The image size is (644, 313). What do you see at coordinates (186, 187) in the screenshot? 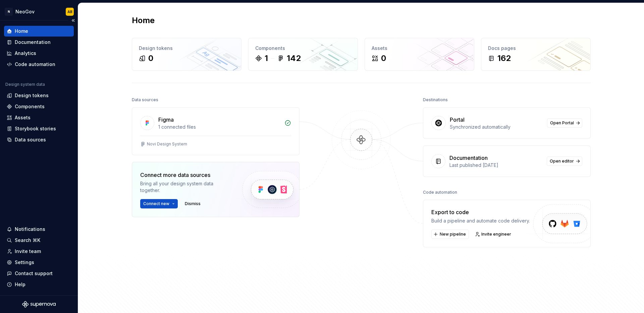
I see `div: Bring all your design system data together.` at bounding box center [186, 187].